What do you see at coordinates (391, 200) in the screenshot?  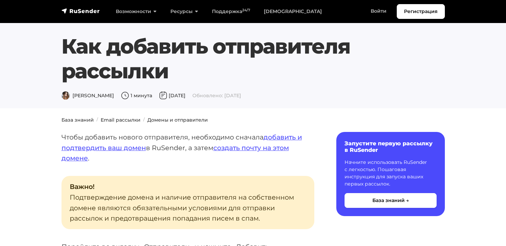 I see `button: База знаний →` at bounding box center [391, 200].